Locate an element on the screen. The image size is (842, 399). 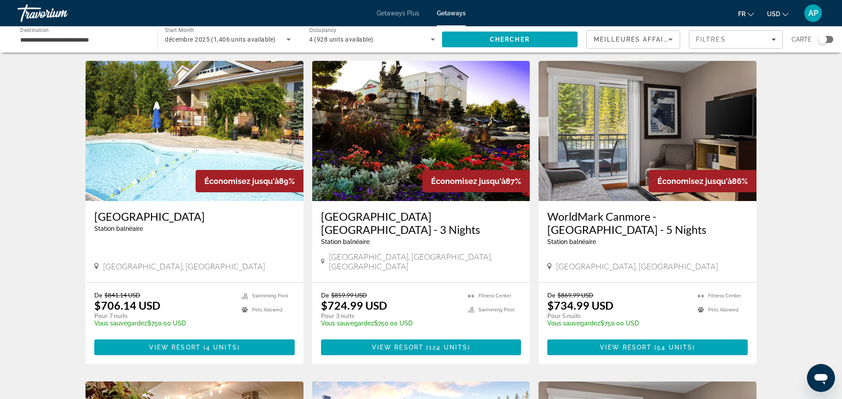
button: Change language is located at coordinates (746, 14).